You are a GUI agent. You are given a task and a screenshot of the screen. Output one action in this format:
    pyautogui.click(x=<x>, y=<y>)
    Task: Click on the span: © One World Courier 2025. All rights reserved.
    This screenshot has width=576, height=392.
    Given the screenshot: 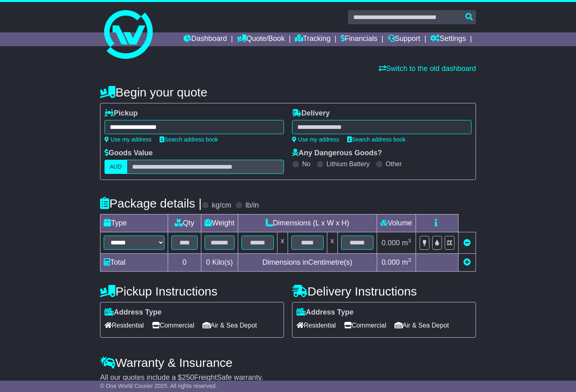 What is the action you would take?
    pyautogui.click(x=159, y=386)
    